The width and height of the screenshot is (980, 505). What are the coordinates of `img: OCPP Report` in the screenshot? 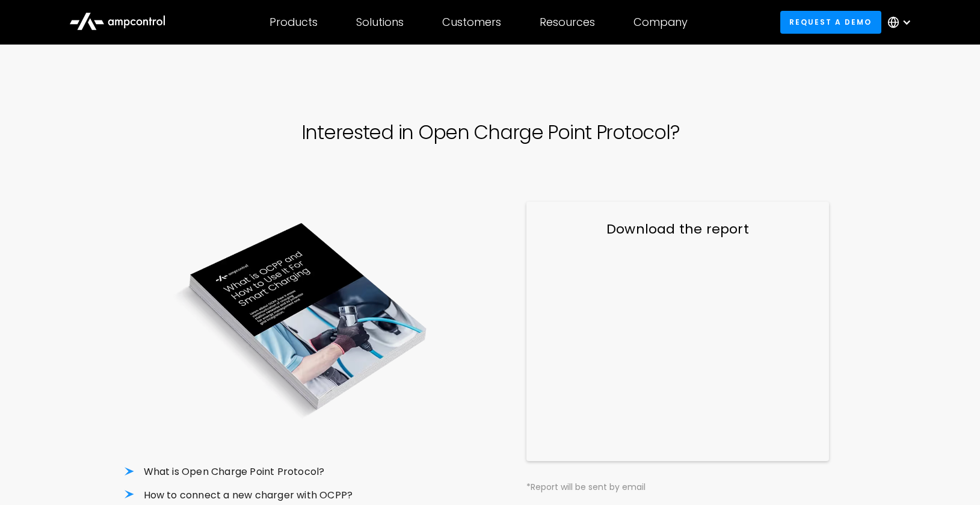 It's located at (302, 319).